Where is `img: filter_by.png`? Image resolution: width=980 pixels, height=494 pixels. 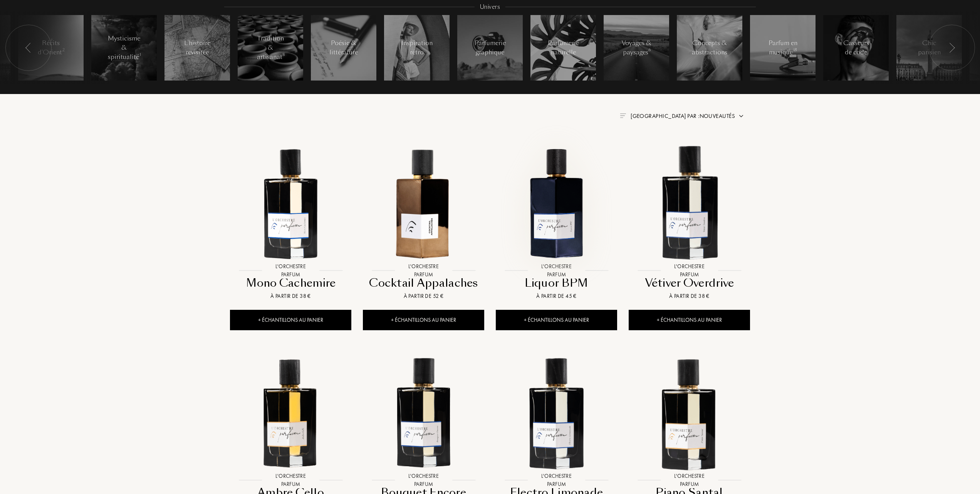
img: filter_by.png is located at coordinates (623, 115).